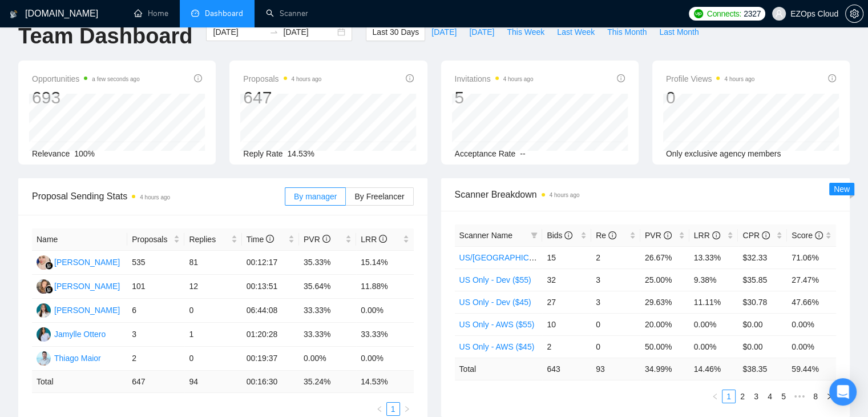 The image size is (868, 417). I want to click on a: 1, so click(729, 396).